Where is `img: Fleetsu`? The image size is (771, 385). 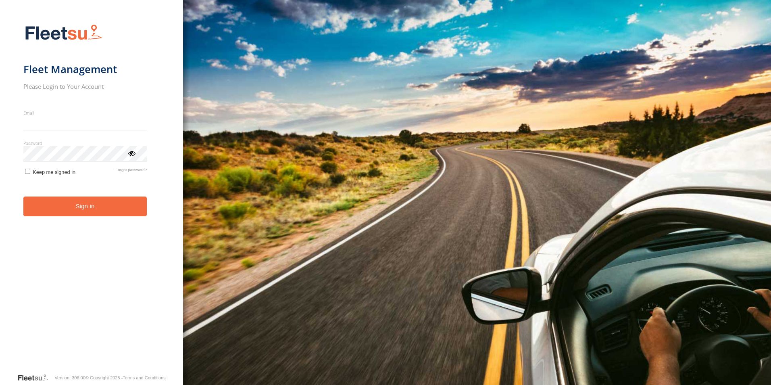
img: Fleetsu is located at coordinates (64, 33).